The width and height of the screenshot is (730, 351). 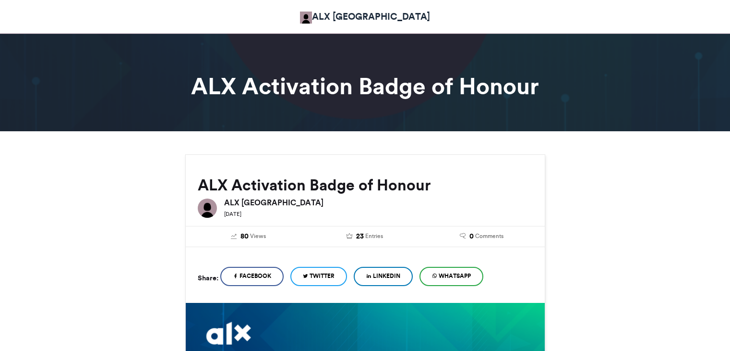 I want to click on h5: Share:, so click(x=208, y=278).